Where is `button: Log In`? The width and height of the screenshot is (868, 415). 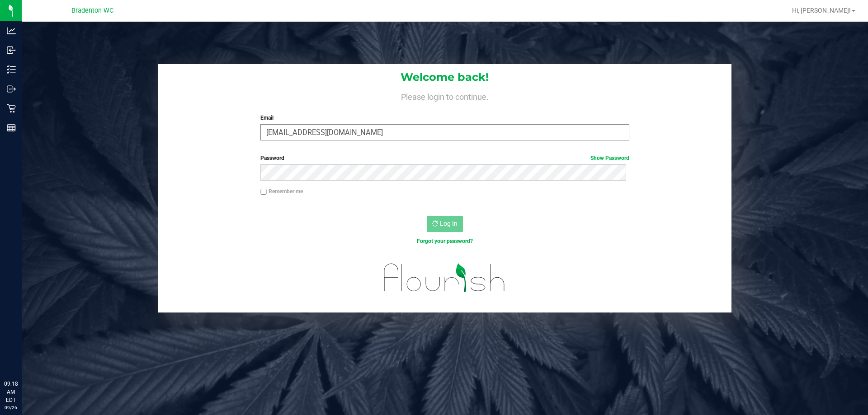
button: Log In is located at coordinates (445, 224).